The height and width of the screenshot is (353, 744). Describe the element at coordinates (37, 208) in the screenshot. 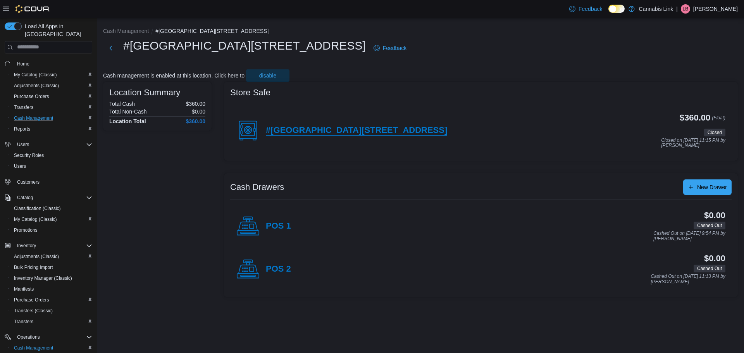

I see `a: Classification (Classic)` at that location.